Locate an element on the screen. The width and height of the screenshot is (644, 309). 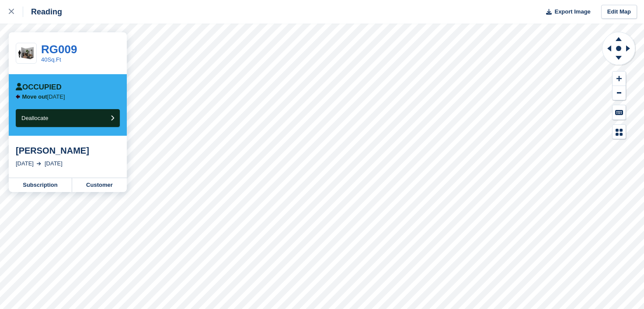
a: Customer is located at coordinates (99, 185).